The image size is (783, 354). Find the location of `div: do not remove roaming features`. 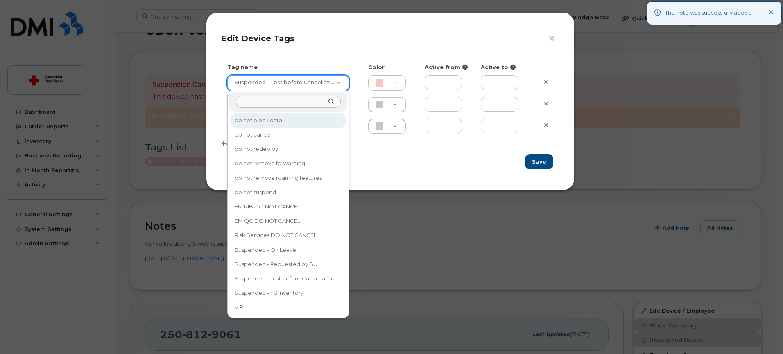

div: do not remove roaming features is located at coordinates (288, 178).